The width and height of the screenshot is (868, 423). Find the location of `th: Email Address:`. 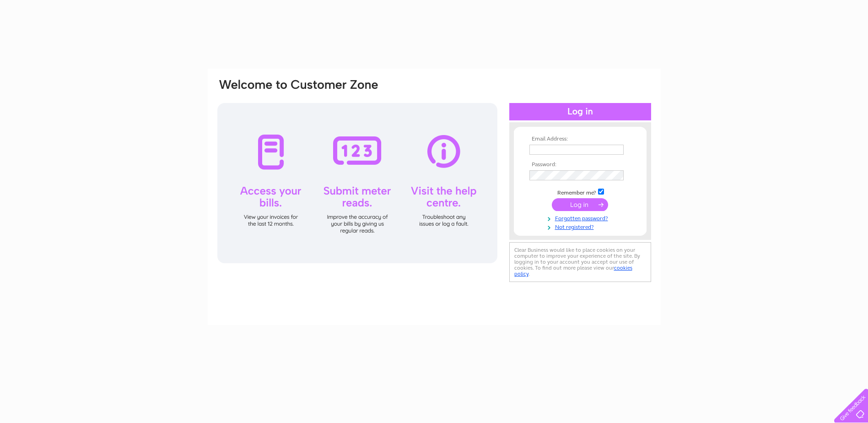

th: Email Address: is located at coordinates (580, 139).